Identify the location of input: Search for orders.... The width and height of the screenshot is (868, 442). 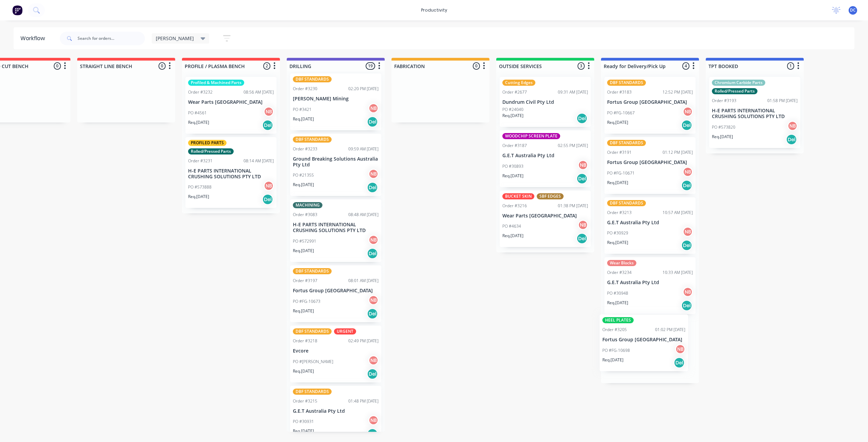
(111, 38).